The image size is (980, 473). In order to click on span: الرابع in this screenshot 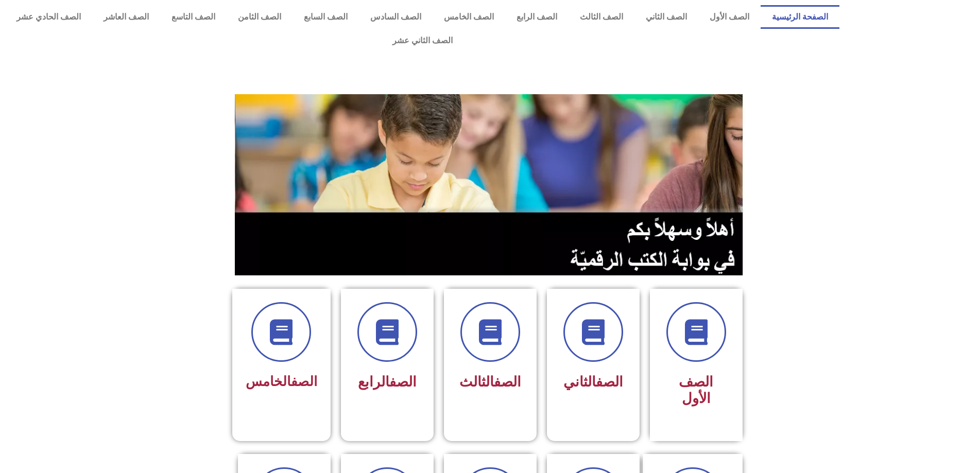, I will do `click(387, 382)`.